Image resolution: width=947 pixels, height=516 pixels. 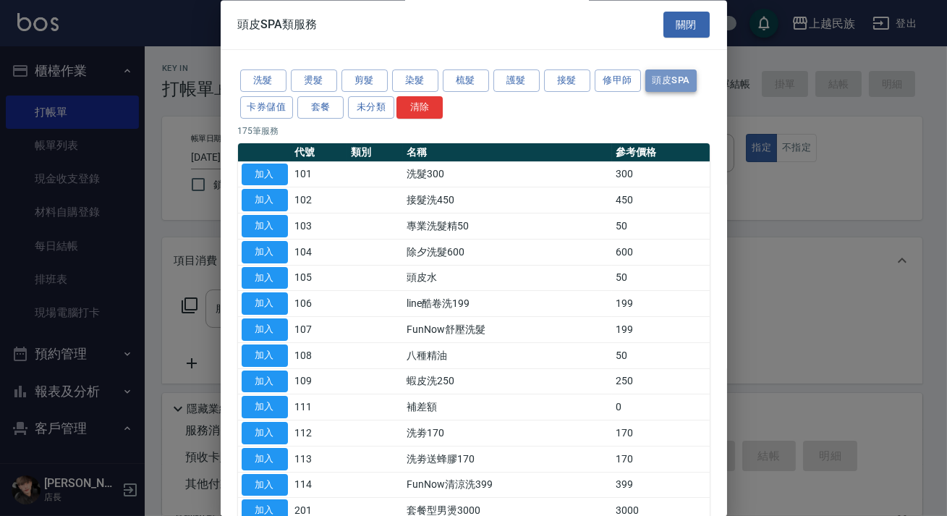 What do you see at coordinates (507, 253) in the screenshot?
I see `td: 除夕洗髮600` at bounding box center [507, 253].